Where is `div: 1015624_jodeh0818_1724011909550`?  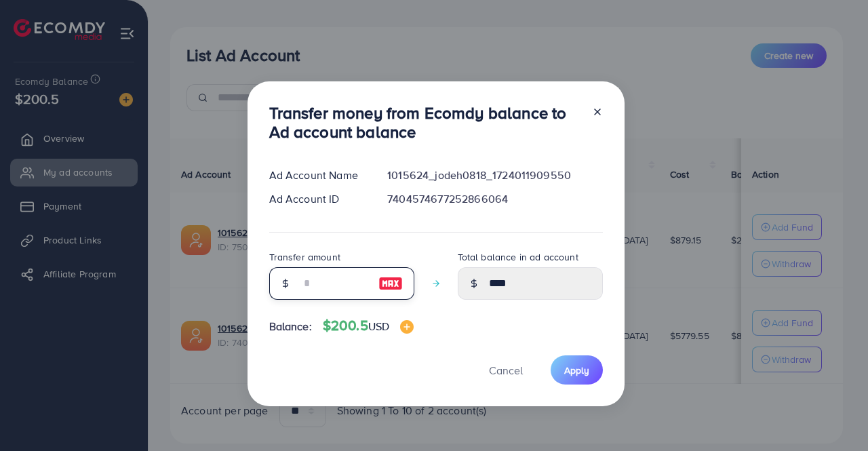
div: 1015624_jodeh0818_1724011909550 is located at coordinates (495, 175).